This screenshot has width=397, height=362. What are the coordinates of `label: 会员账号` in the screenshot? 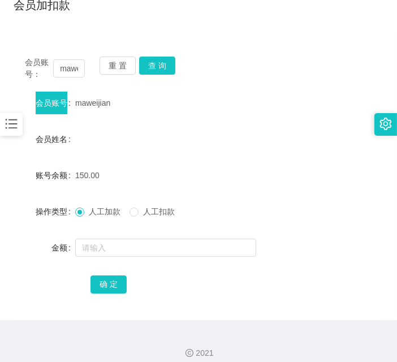 It's located at (55, 103).